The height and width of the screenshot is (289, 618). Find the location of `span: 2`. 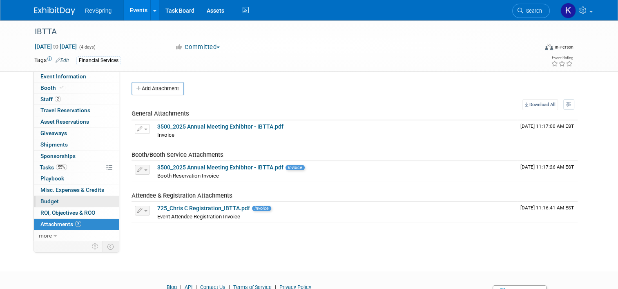

span: 2 is located at coordinates (58, 99).